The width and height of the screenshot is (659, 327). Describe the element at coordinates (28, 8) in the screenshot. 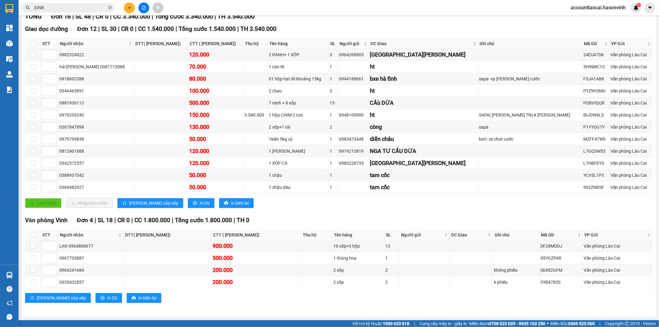

I see `span: search` at that location.